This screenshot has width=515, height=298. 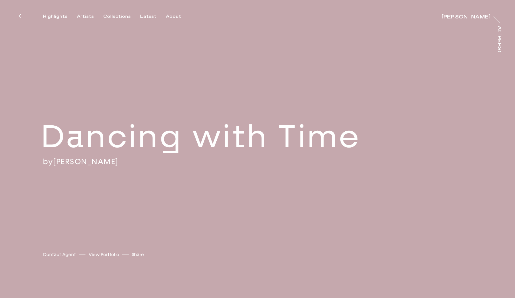 I want to click on button: Artists, so click(x=90, y=17).